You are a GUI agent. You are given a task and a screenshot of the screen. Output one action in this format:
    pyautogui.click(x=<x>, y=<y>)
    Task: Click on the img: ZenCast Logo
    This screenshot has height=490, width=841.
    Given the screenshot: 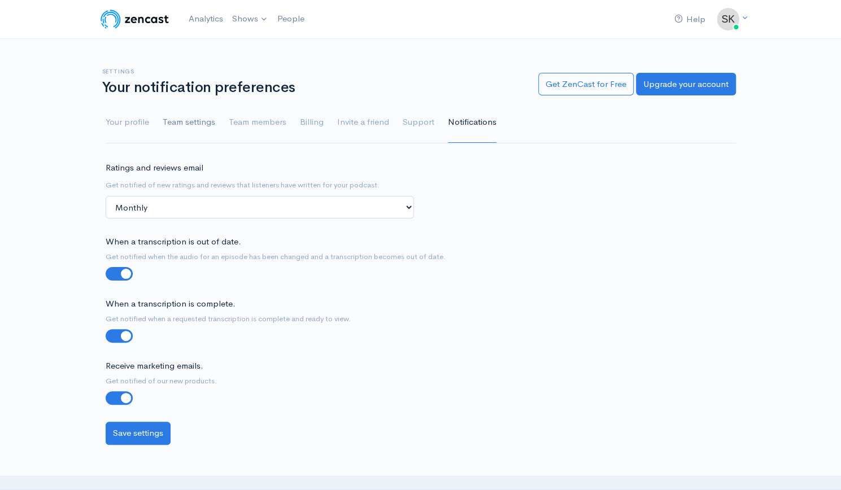 What is the action you would take?
    pyautogui.click(x=134, y=19)
    